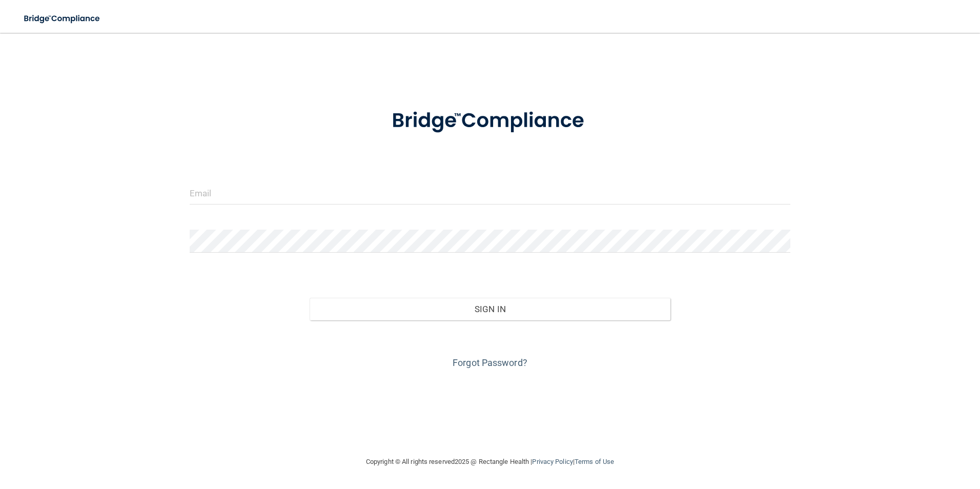  I want to click on button: Sign In, so click(490, 309).